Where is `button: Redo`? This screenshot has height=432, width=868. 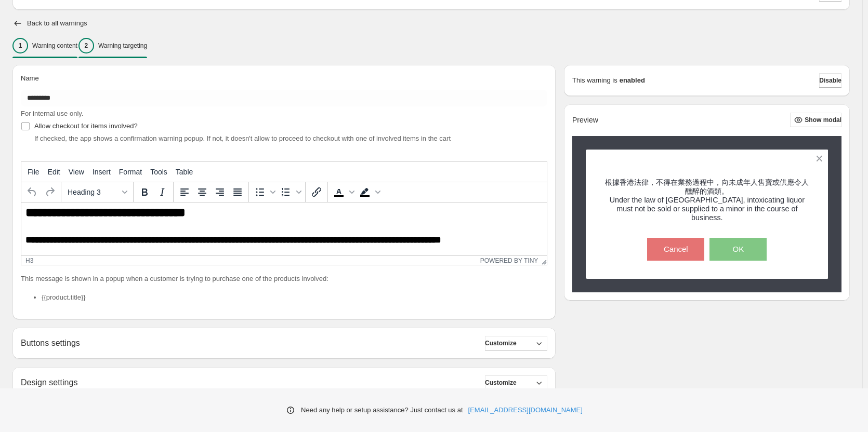
button: Redo is located at coordinates (50, 192).